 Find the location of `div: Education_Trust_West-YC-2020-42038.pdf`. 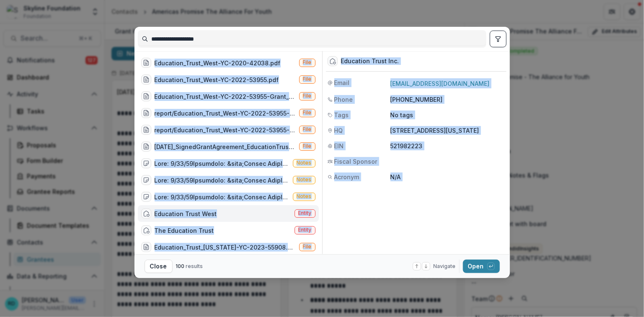

div: Education_Trust_West-YC-2020-42038.pdf is located at coordinates (217, 63).